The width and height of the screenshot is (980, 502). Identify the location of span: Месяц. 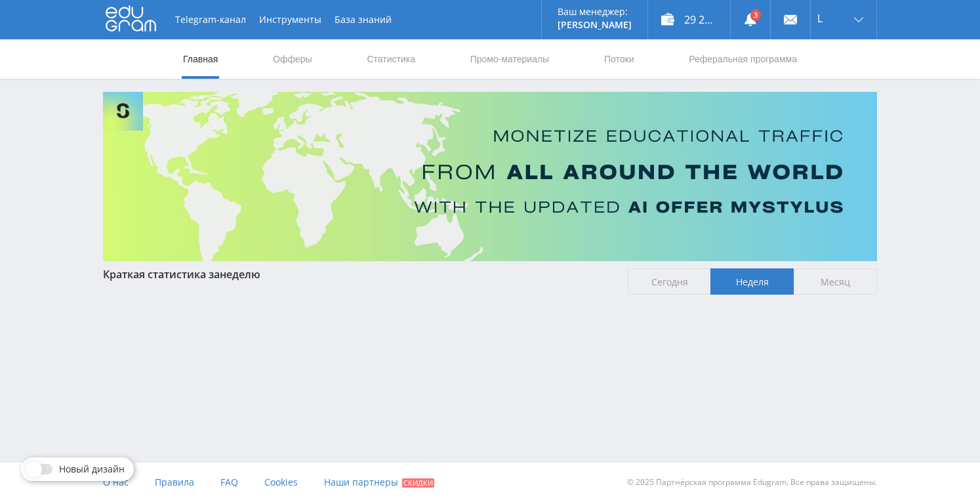
(835, 281).